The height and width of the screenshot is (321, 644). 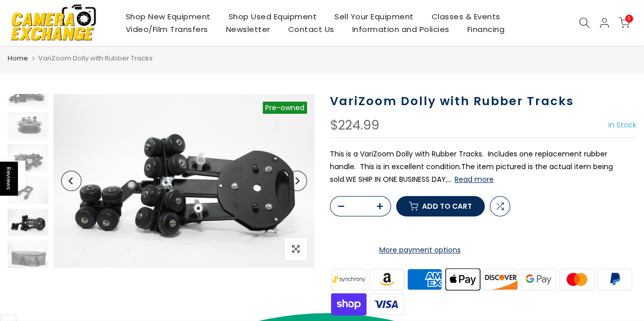 I want to click on a: Contact Us, so click(x=311, y=29).